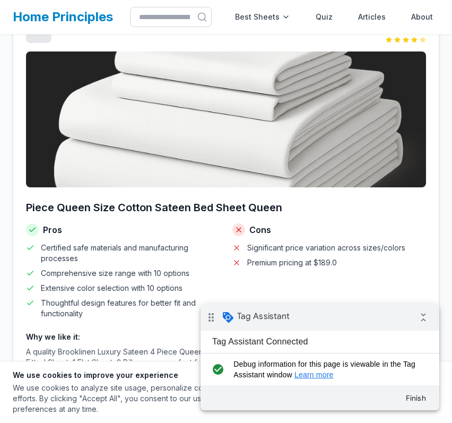  Describe the element at coordinates (263, 17) in the screenshot. I see `div: Best Sheets` at that location.